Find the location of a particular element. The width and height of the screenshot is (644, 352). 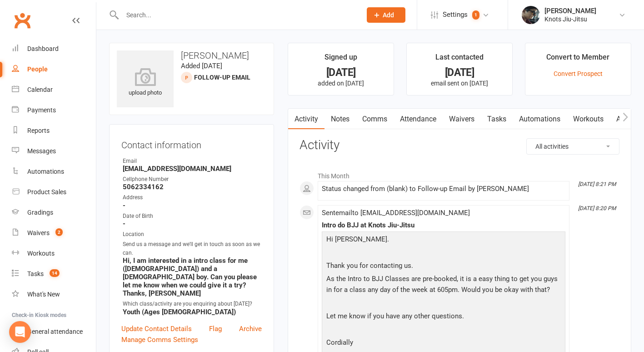

div: Workouts is located at coordinates (41, 253).